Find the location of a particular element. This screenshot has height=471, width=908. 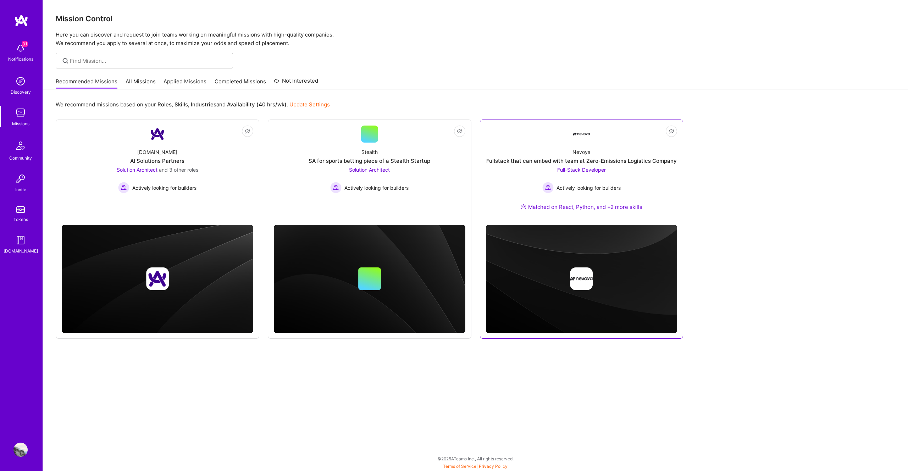

b: Industries is located at coordinates (204, 104).